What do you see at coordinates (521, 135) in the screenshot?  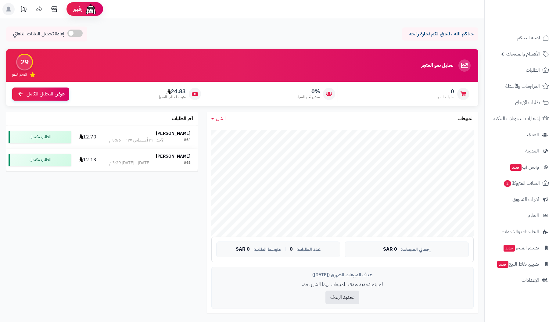 I see `a: العملاء` at bounding box center [521, 135].